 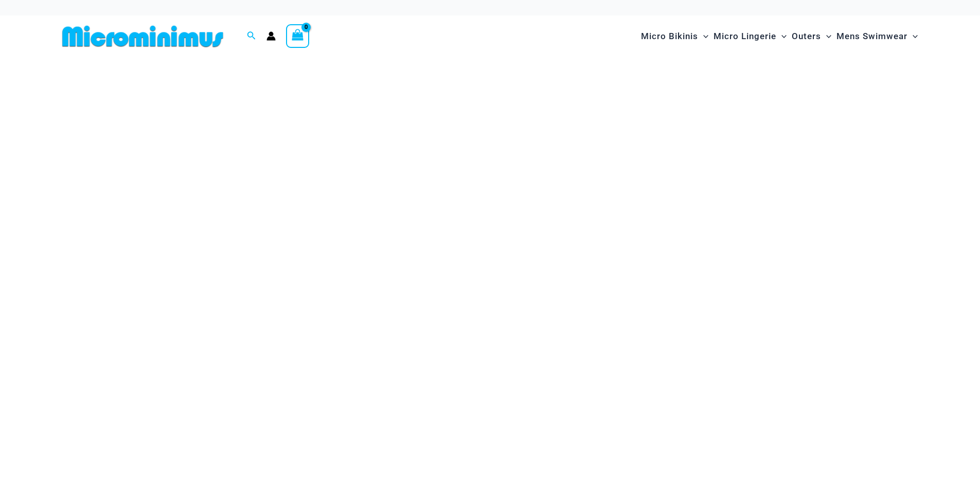 What do you see at coordinates (877, 36) in the screenshot?
I see `a: Mens SwimwearMenu ToggleMenu Toggle` at bounding box center [877, 36].